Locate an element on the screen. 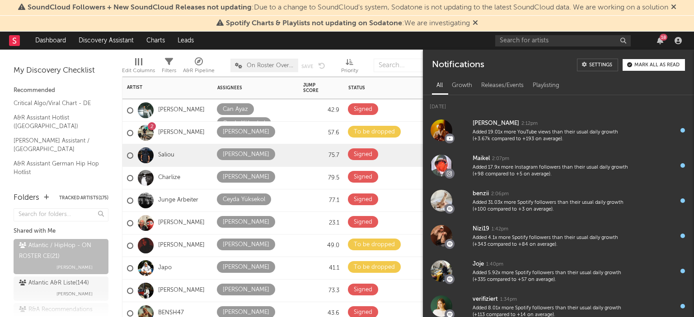 The image size is (694, 317). a: Charts is located at coordinates (155, 41).